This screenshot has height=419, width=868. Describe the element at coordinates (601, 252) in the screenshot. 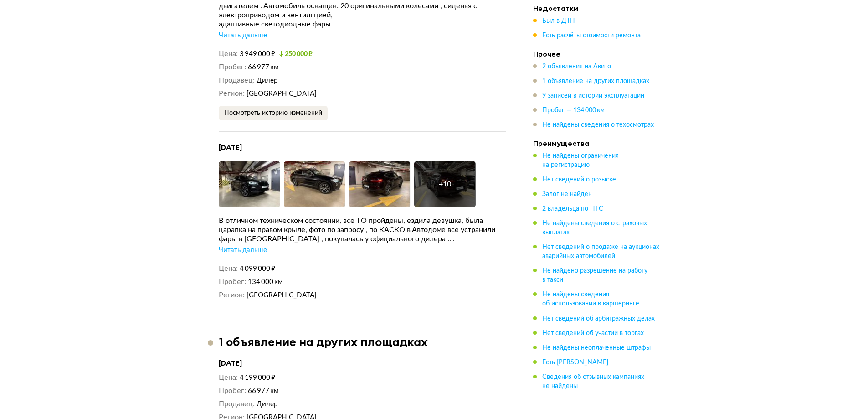

I see `span: Нет сведений о продаже на аукционах аварийных автомобилей` at that location.